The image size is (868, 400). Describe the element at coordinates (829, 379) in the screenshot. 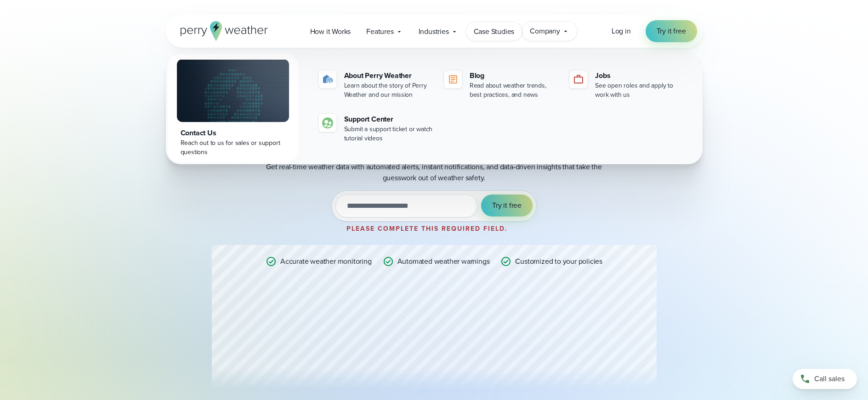

I see `span: Call sales` at that location.